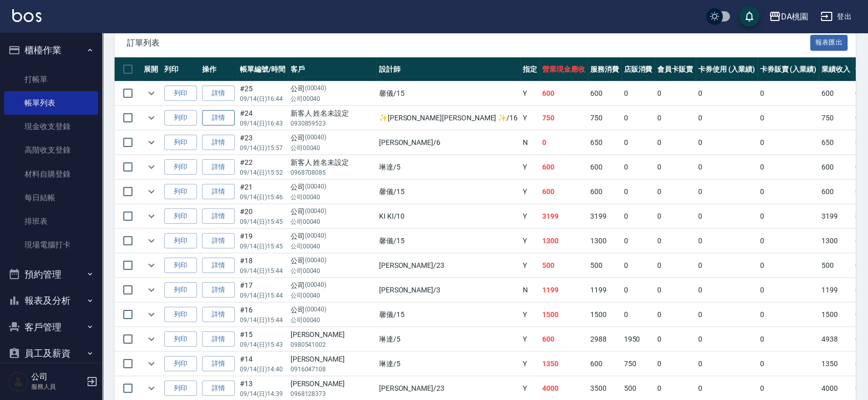 The height and width of the screenshot is (400, 868). Describe the element at coordinates (530, 290) in the screenshot. I see `td: N` at that location.